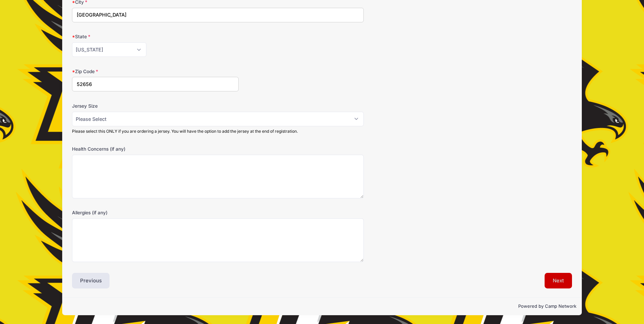  I want to click on input: xxxxx, so click(155, 84).